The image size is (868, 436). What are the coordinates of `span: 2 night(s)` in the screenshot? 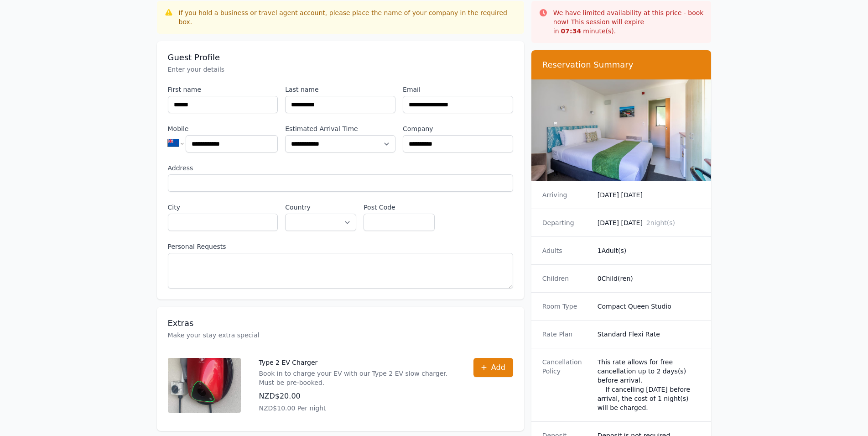 It's located at (660, 223).